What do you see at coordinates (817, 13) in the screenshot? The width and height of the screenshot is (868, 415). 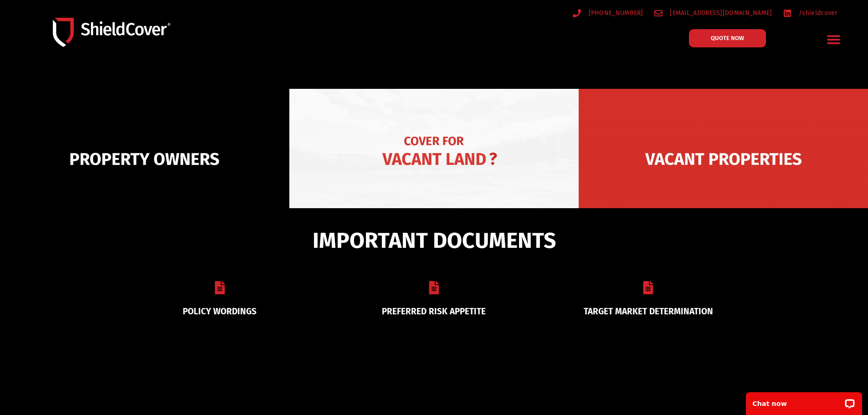 I see `span: /shieldcover` at bounding box center [817, 13].